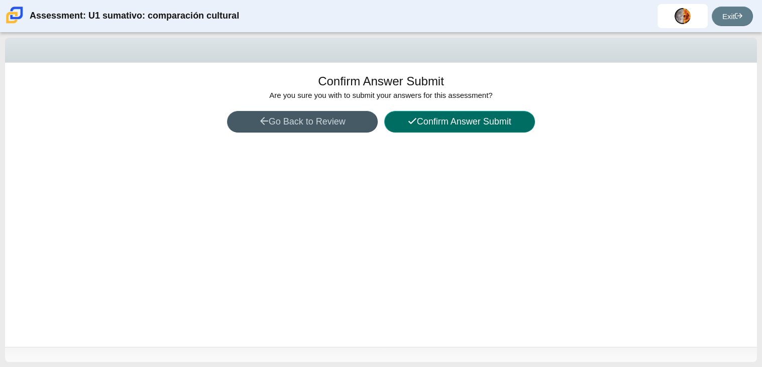 This screenshot has width=762, height=367. What do you see at coordinates (682, 16) in the screenshot?
I see `img: erick.aguilera-per.Ar2lp4` at bounding box center [682, 16].